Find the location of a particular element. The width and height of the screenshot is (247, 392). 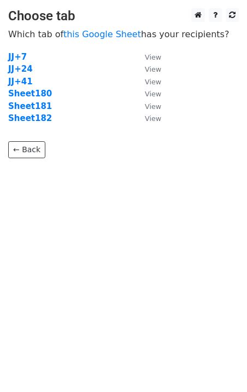

a: this Google Sheet is located at coordinates (102, 34).